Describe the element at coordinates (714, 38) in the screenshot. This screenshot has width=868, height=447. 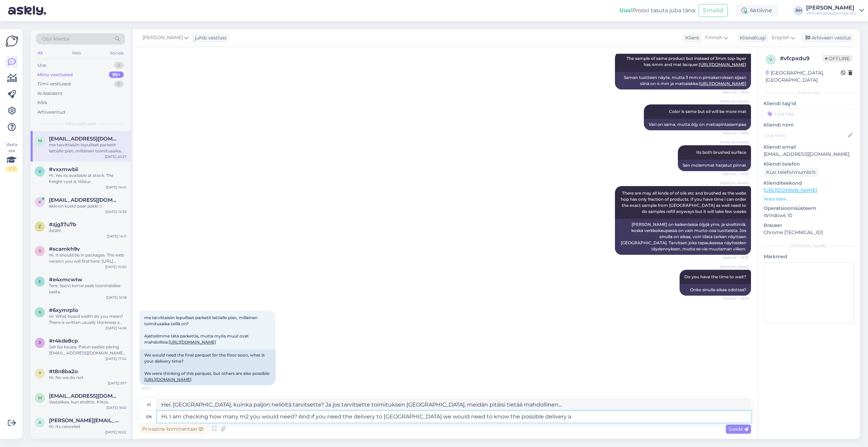
I see `span: Finnish` at that location.